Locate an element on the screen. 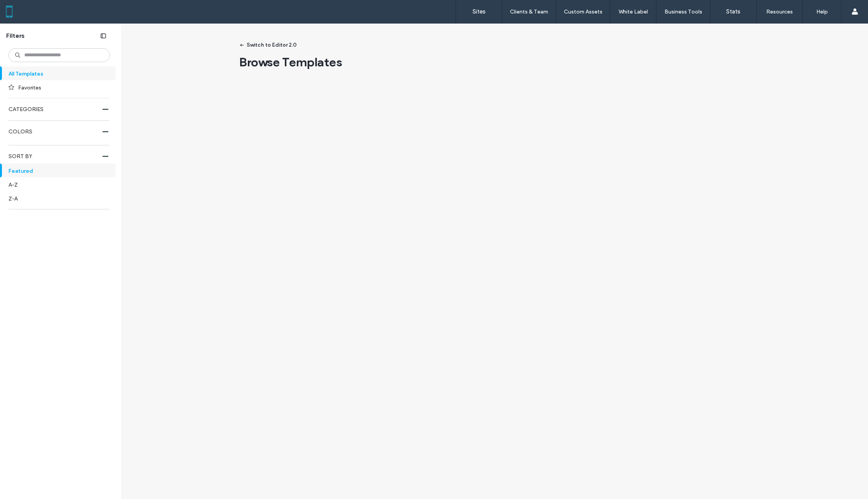 Image resolution: width=868 pixels, height=499 pixels. label: Sites is located at coordinates (479, 12).